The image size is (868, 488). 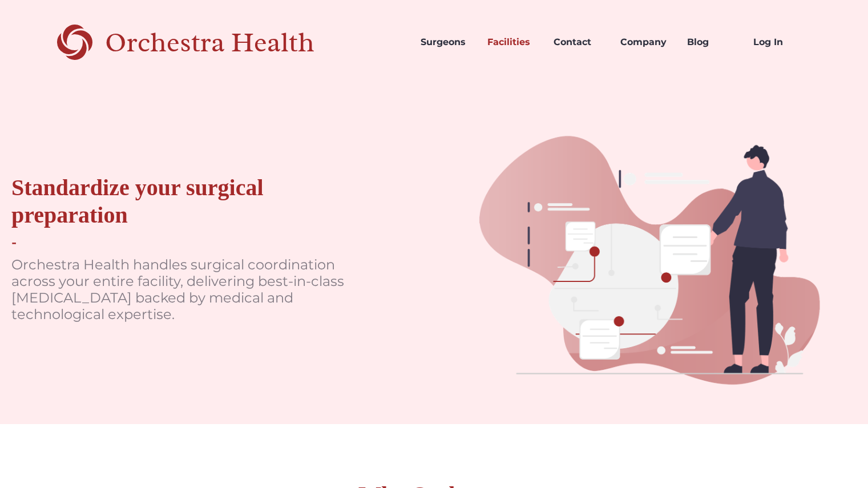 What do you see at coordinates (645, 42) in the screenshot?
I see `a: Company` at bounding box center [645, 42].